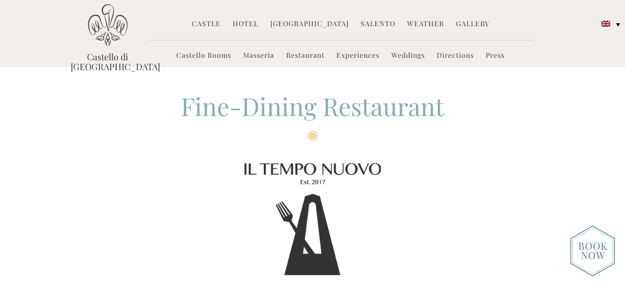 Image resolution: width=625 pixels, height=289 pixels. Describe the element at coordinates (455, 56) in the screenshot. I see `a: Directions` at that location.